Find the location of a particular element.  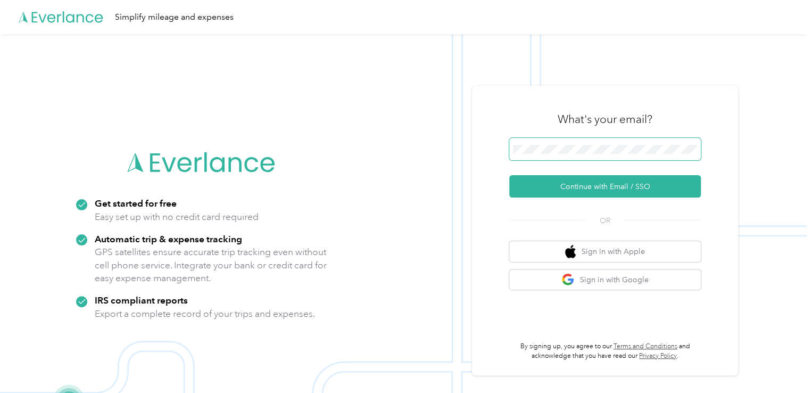

span: OR is located at coordinates (605, 220).